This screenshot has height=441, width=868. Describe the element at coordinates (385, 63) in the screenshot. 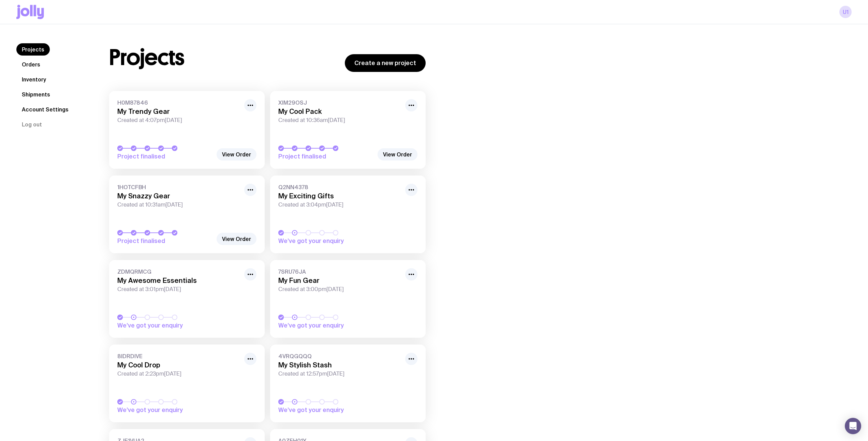

I see `a: Create a new project` at that location.